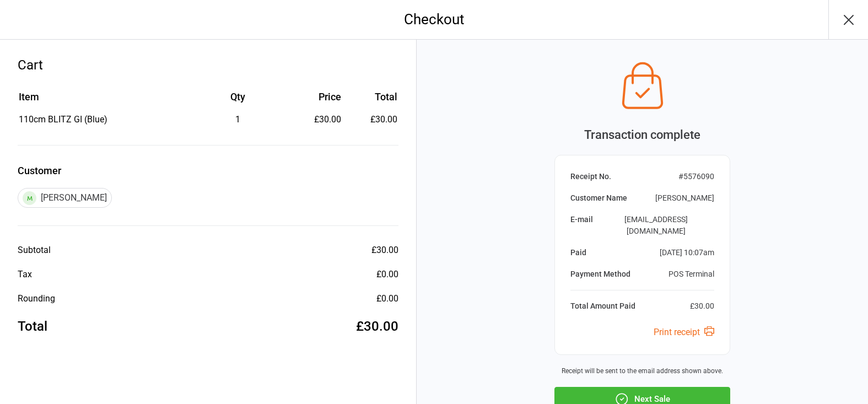 Image resolution: width=868 pixels, height=404 pixels. What do you see at coordinates (36, 299) in the screenshot?
I see `div: Rounding` at bounding box center [36, 299].